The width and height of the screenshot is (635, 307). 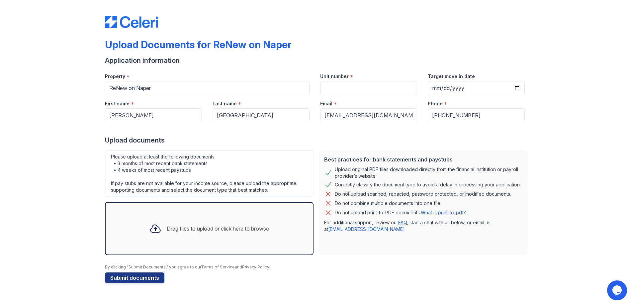 I want to click on div: Upload documents, so click(x=318, y=140).